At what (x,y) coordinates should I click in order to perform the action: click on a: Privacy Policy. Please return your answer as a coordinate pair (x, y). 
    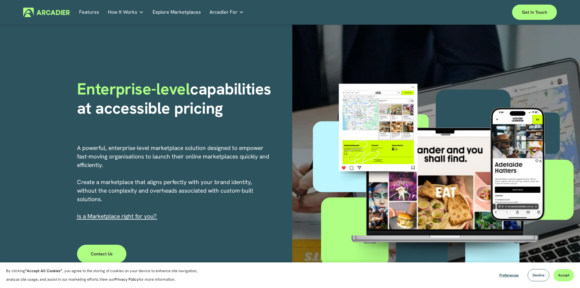
    Looking at the image, I should click on (127, 279).